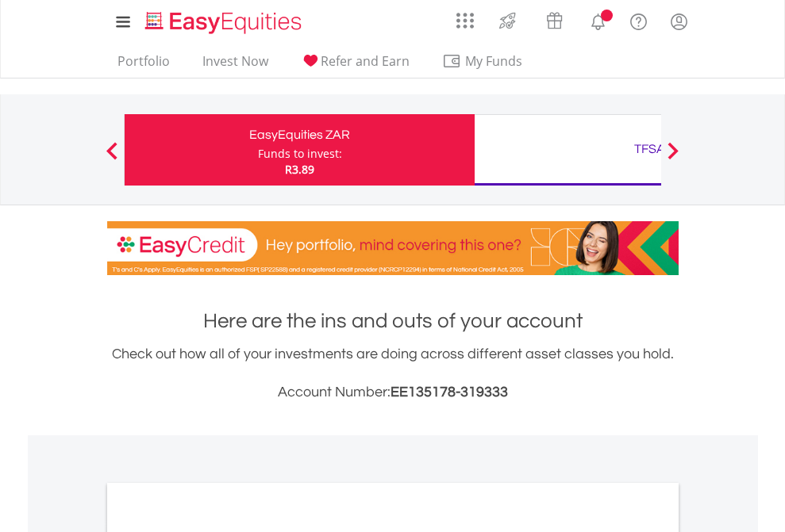 This screenshot has width=785, height=532. What do you see at coordinates (354, 65) in the screenshot?
I see `a: Refer and Earn` at bounding box center [354, 65].